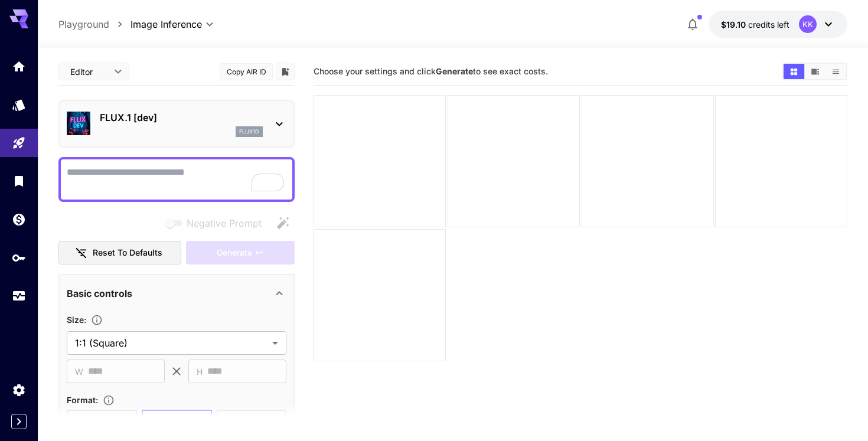 This screenshot has width=868, height=441. Describe the element at coordinates (171, 343) in the screenshot. I see `span: 1:1 (Square)` at that location.